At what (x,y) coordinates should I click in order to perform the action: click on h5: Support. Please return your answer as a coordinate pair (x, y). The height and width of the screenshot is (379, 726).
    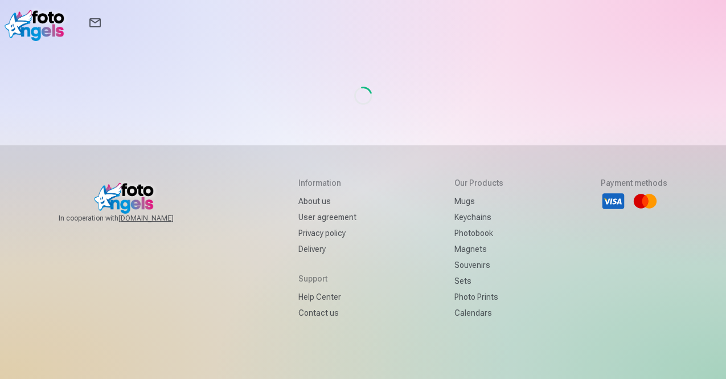
    Looking at the image, I should click on (327, 278).